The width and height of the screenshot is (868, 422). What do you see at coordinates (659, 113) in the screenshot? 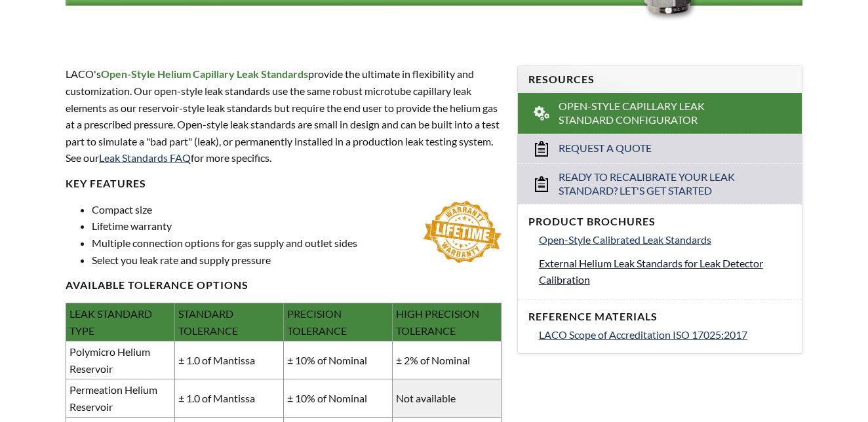
I see `a: Open-Style Capillary Leak Standard Configurator` at bounding box center [659, 113].